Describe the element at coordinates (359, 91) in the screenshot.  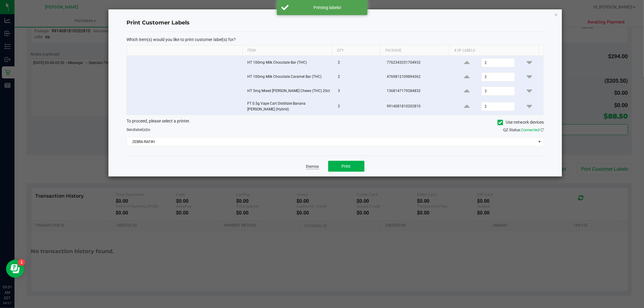
I see `td: 3` at that location.